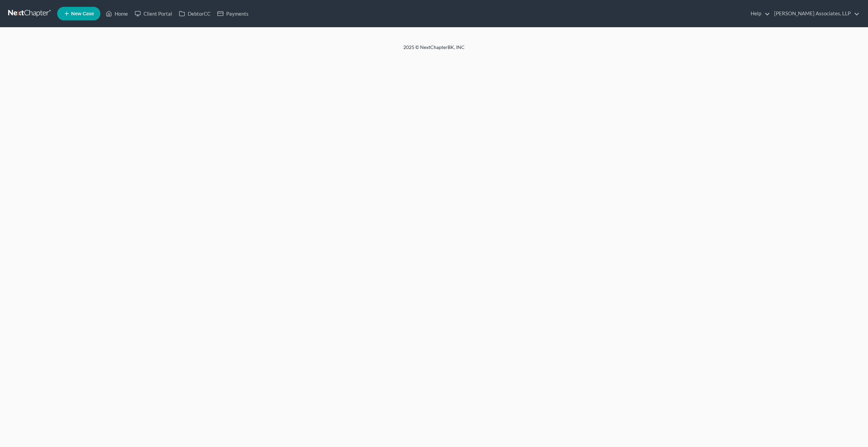 The width and height of the screenshot is (868, 447). I want to click on a: Client Portal, so click(153, 14).